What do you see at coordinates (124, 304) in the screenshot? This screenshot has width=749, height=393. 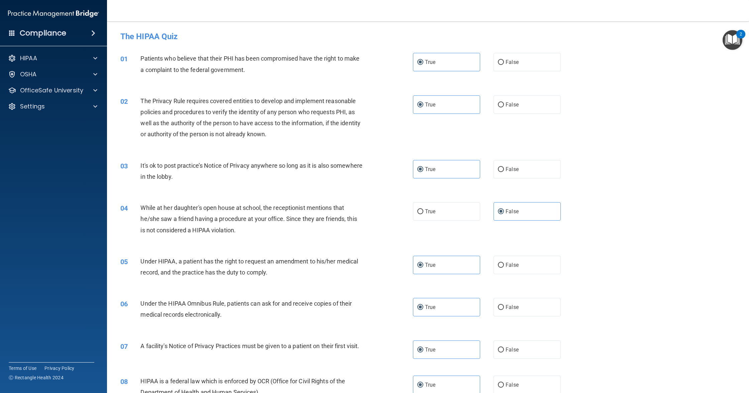 I see `span: 06` at bounding box center [124, 304].